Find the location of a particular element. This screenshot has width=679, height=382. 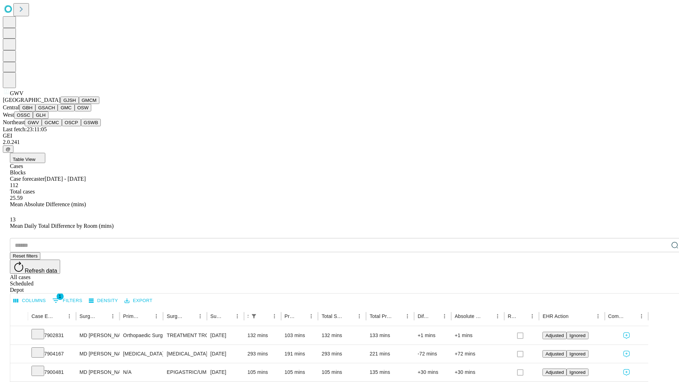

div: Surgeon Name is located at coordinates (88, 316).